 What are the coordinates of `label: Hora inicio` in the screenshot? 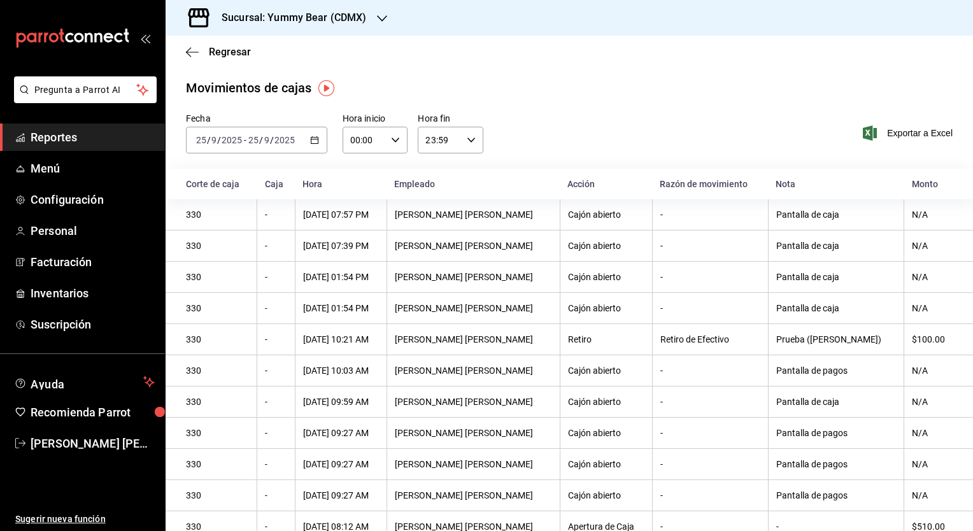 It's located at (375, 118).